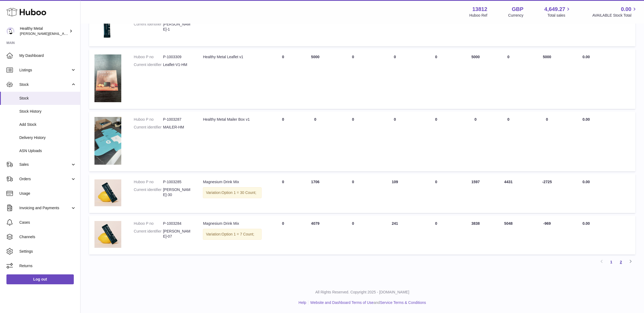 This screenshot has width=644, height=313. I want to click on td: 168098, so click(547, 28).